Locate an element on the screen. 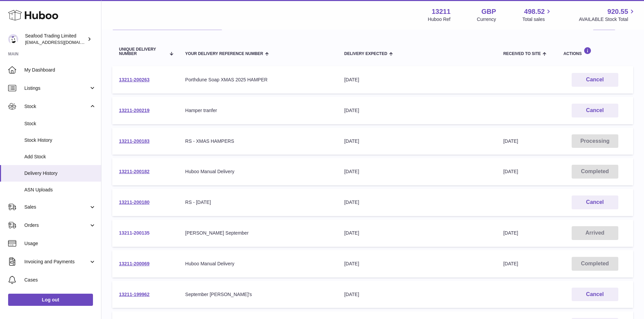  span: Invoicing and Payments is located at coordinates (56, 261).